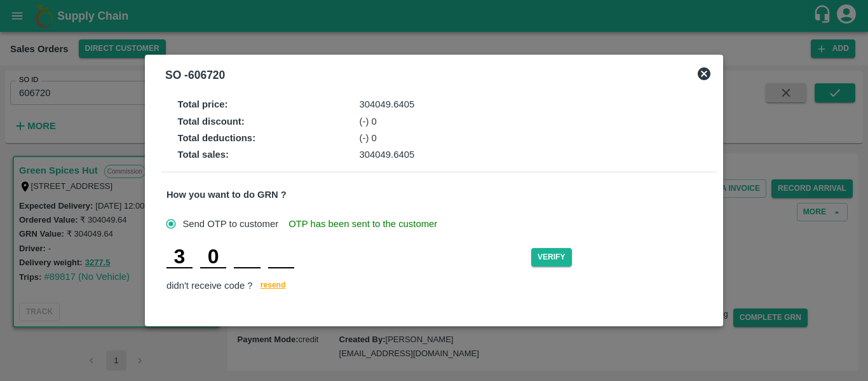 This screenshot has height=381, width=868. What do you see at coordinates (273, 286) in the screenshot?
I see `button: resend` at bounding box center [273, 286].